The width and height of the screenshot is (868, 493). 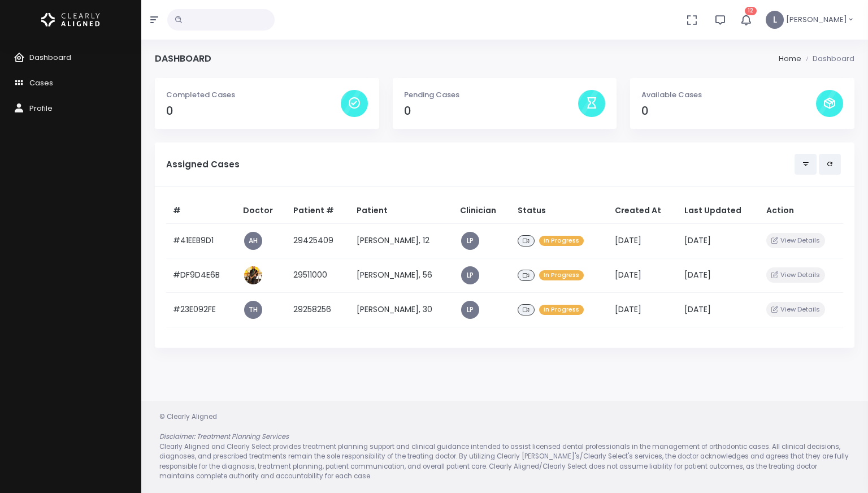 What do you see at coordinates (41, 108) in the screenshot?
I see `span: Profile` at bounding box center [41, 108].